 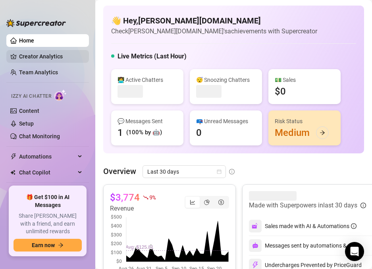 What do you see at coordinates (221, 202) in the screenshot?
I see `span: dollar-circle` at bounding box center [221, 202].